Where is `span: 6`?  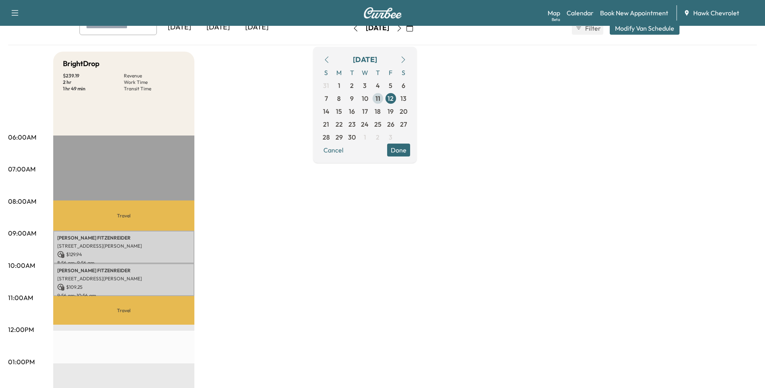
span: 6 is located at coordinates (403, 85).